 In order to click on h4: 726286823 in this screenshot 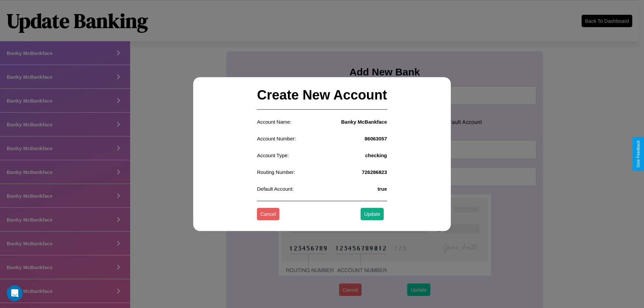, I will do `click(374, 172)`.